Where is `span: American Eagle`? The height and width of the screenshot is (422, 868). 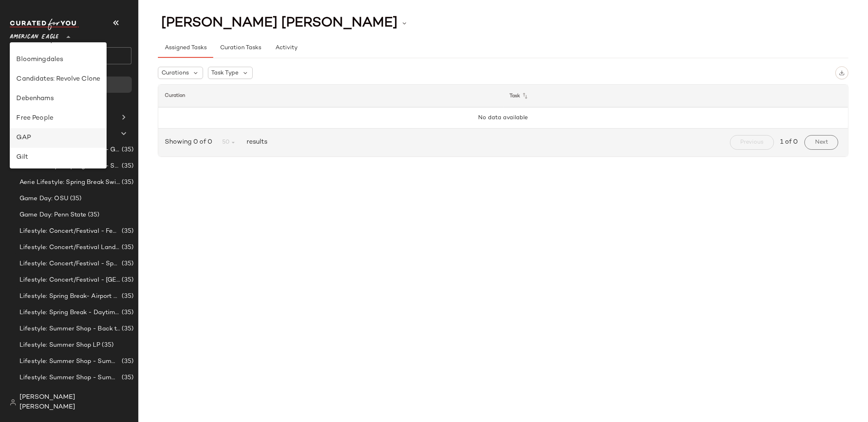 span: American Eagle is located at coordinates (34, 35).